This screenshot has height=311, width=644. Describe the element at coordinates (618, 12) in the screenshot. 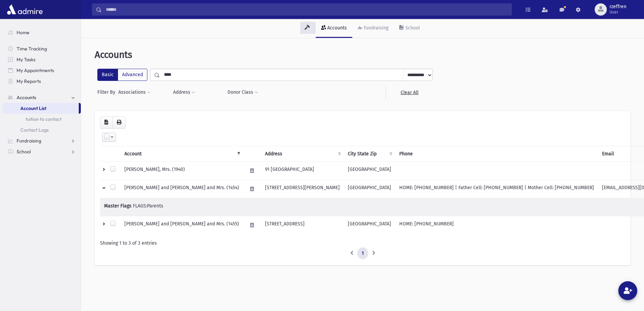

I see `span: User` at that location.